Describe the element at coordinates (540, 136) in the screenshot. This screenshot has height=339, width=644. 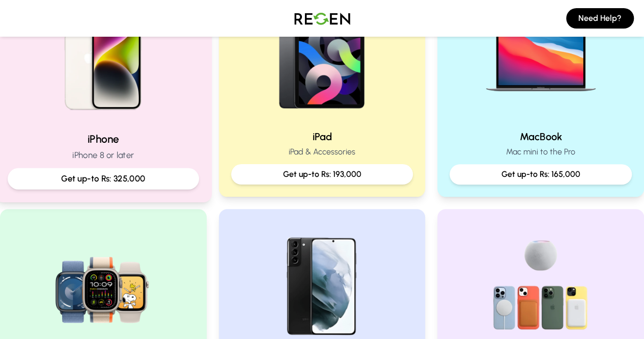
I see `h2: MacBook` at that location.